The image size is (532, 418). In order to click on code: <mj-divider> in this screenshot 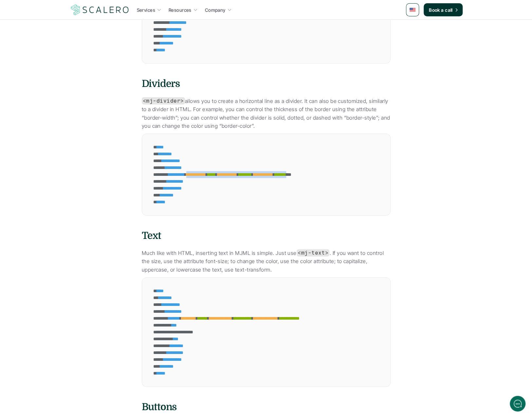, I will do `click(163, 101)`.